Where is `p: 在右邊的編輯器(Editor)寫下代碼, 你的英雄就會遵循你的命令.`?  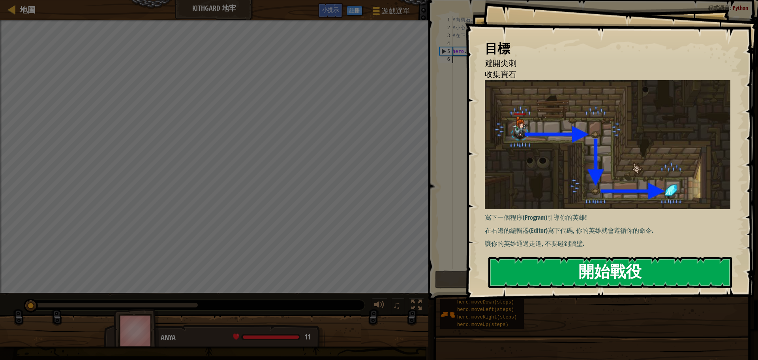 p: 在右邊的編輯器(Editor)寫下代碼, 你的英雄就會遵循你的命令. is located at coordinates (610, 230).